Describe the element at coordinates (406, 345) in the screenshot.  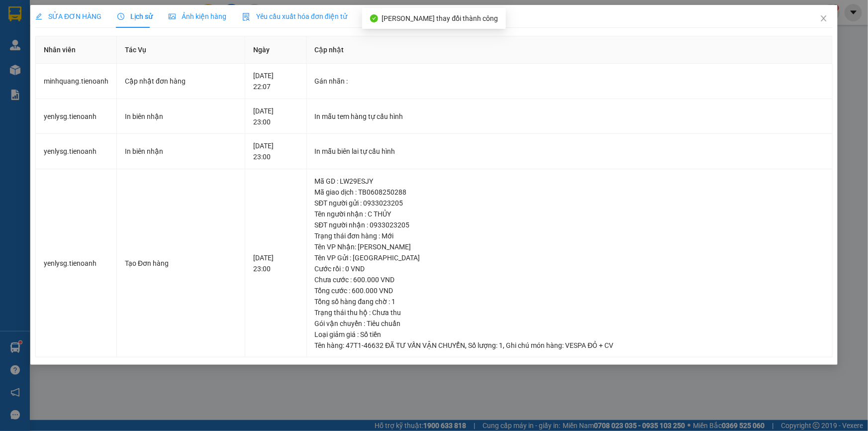
I see `span: 47T1-46632 ĐÃ TƯ VẤN VẬN CHUYỂN` at that location.